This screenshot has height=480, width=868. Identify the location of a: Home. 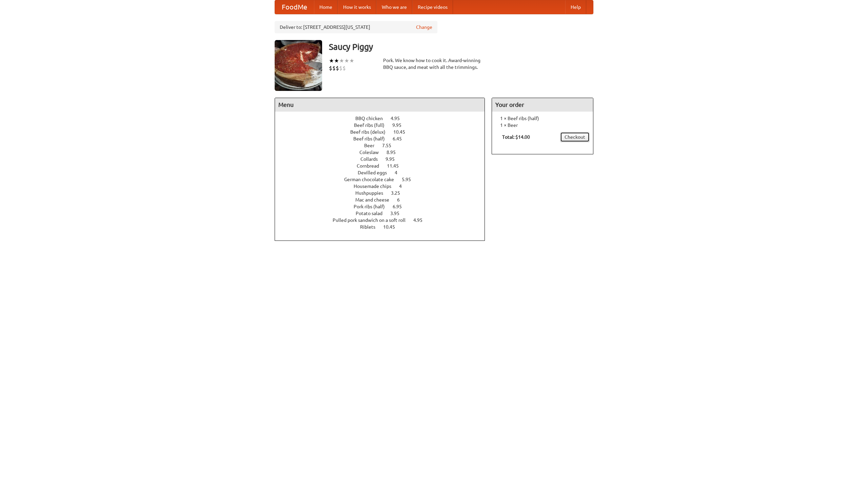
(326, 7).